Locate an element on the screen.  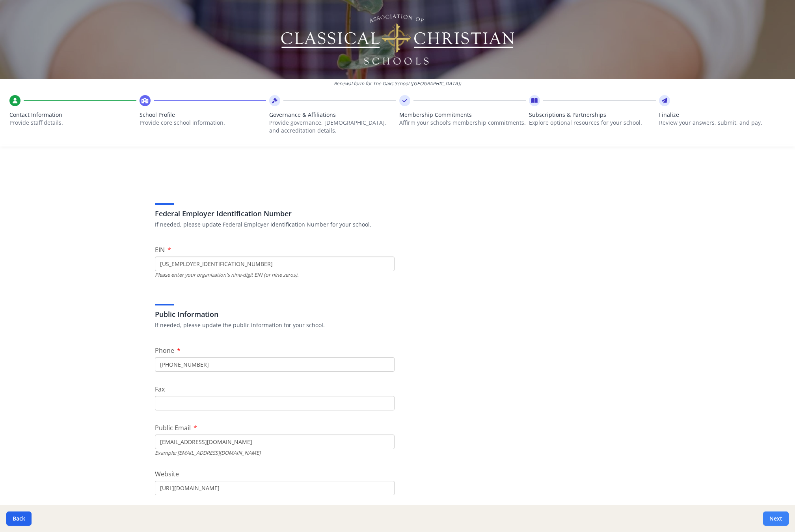
button: Back is located at coordinates (19, 518).